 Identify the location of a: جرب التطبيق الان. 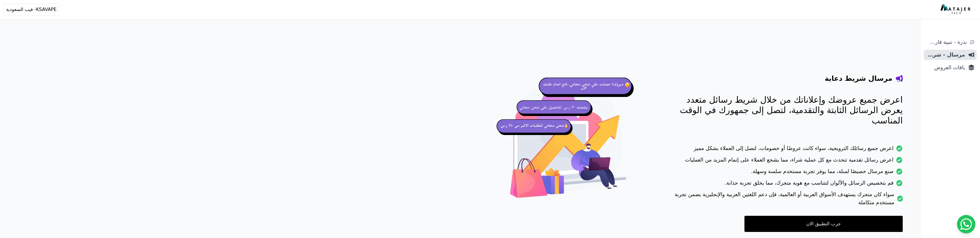
(824, 223).